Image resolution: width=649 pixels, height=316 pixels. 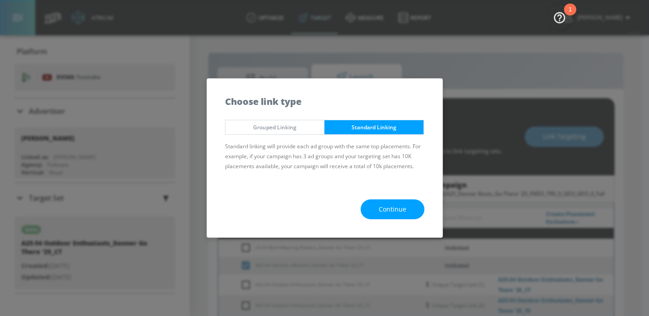 What do you see at coordinates (263, 101) in the screenshot?
I see `h5: Choose link type` at bounding box center [263, 101].